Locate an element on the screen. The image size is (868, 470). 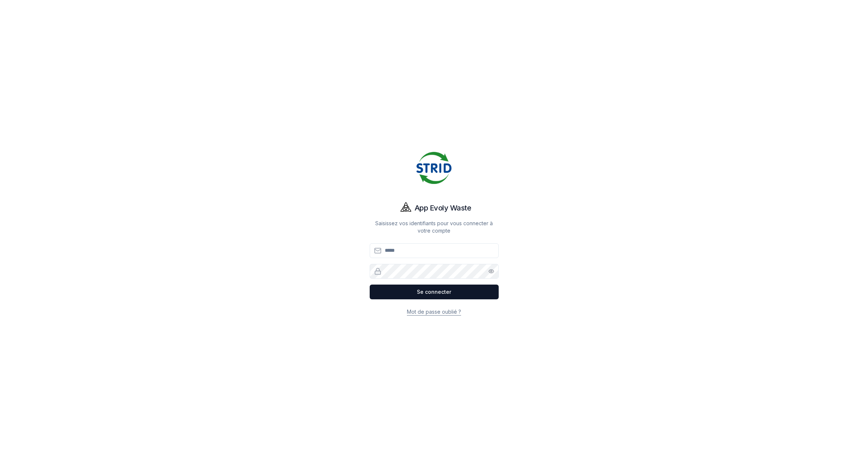
img: Strid Logo is located at coordinates (434, 168).